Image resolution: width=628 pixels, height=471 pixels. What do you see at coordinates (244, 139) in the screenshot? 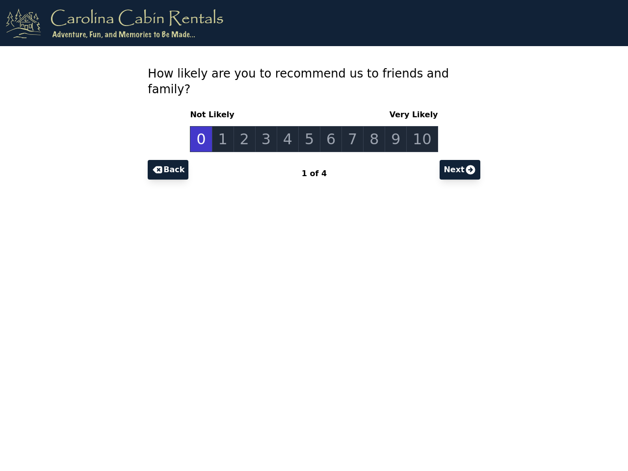
I see `a: 2` at bounding box center [244, 139].